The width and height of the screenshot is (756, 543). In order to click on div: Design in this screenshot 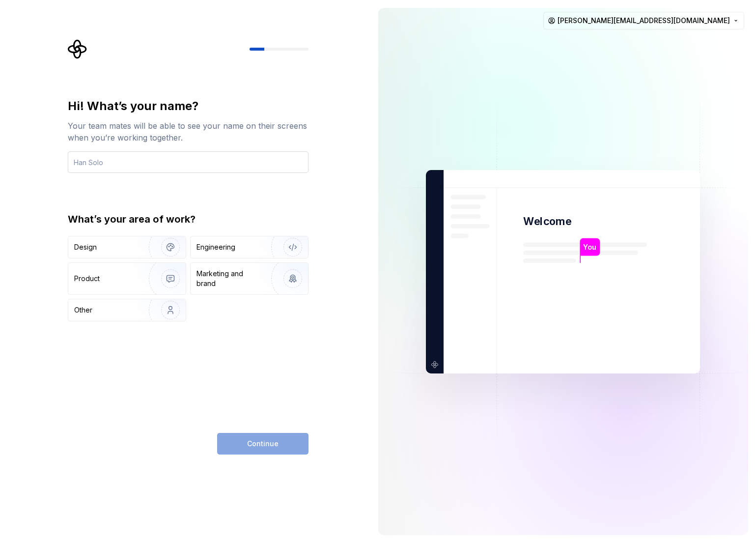, I will do `click(85, 247)`.